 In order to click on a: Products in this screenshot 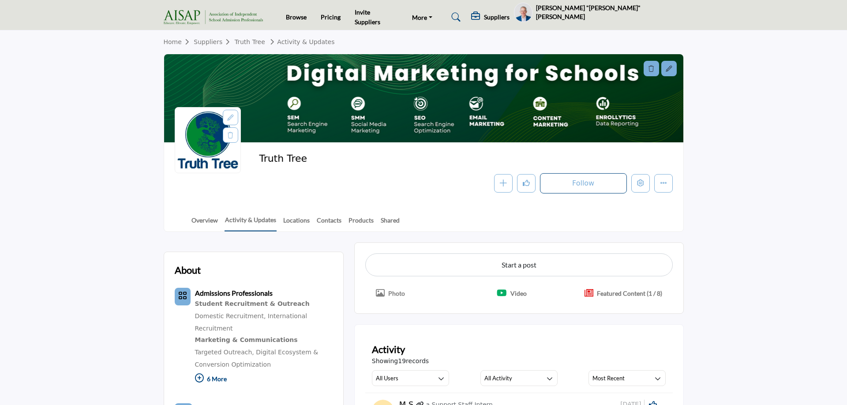, I will do `click(361, 223)`.